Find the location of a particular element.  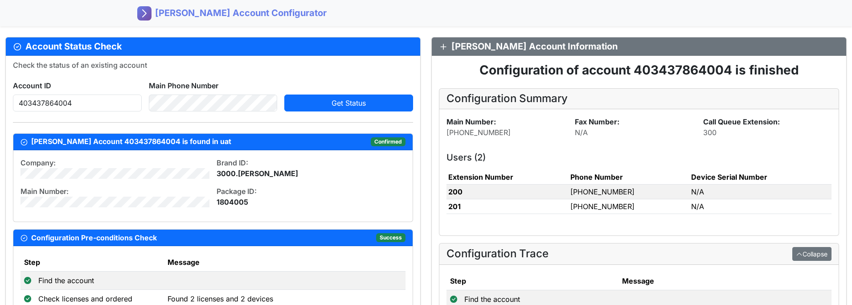

h4: Configuration Trace is located at coordinates (497, 253).